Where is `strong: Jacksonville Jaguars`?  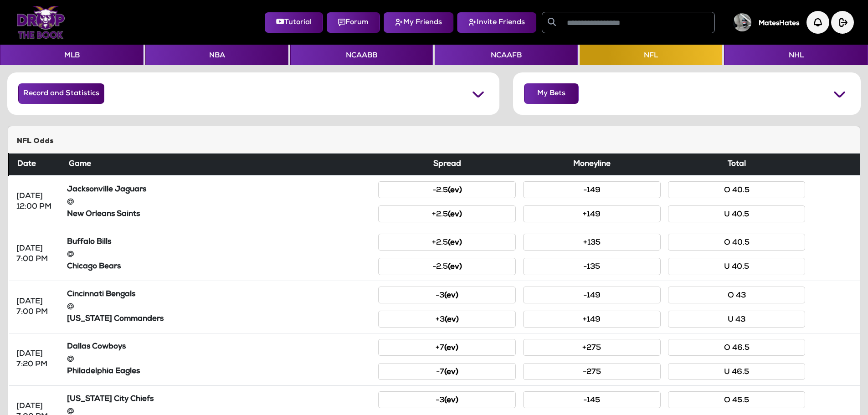
strong: Jacksonville Jaguars is located at coordinates (107, 189).